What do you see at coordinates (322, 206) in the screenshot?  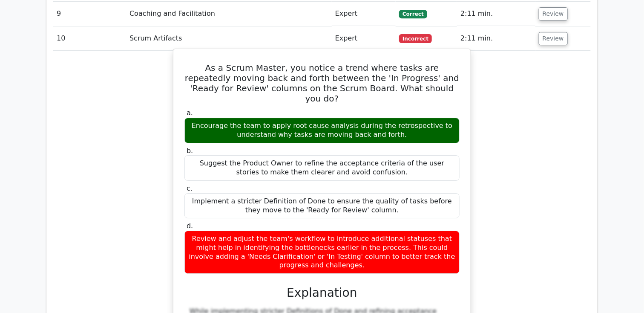 I see `div: Implement a stricter Definition of Done to ensure the quality of tasks before they move to the 'R...` at bounding box center [322, 206].